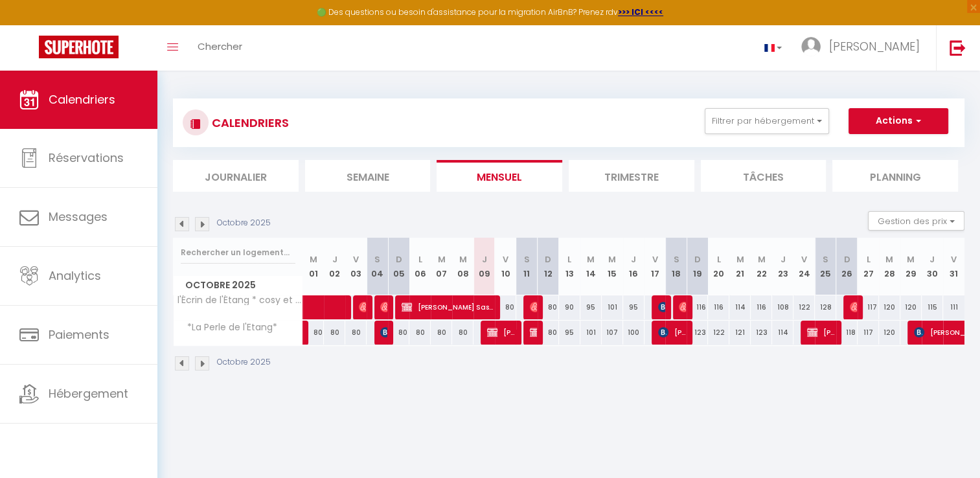 This screenshot has height=478, width=980. I want to click on button: Filtrer par hébergement, so click(767, 121).